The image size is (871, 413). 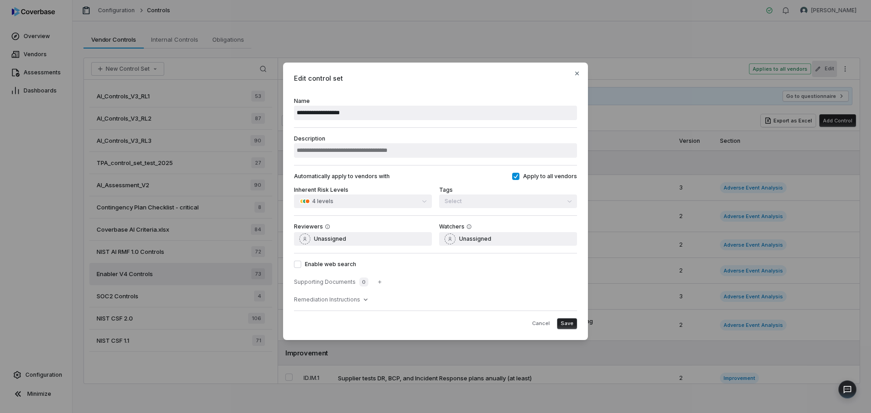 What do you see at coordinates (541, 324) in the screenshot?
I see `button: Cancel` at bounding box center [541, 324].